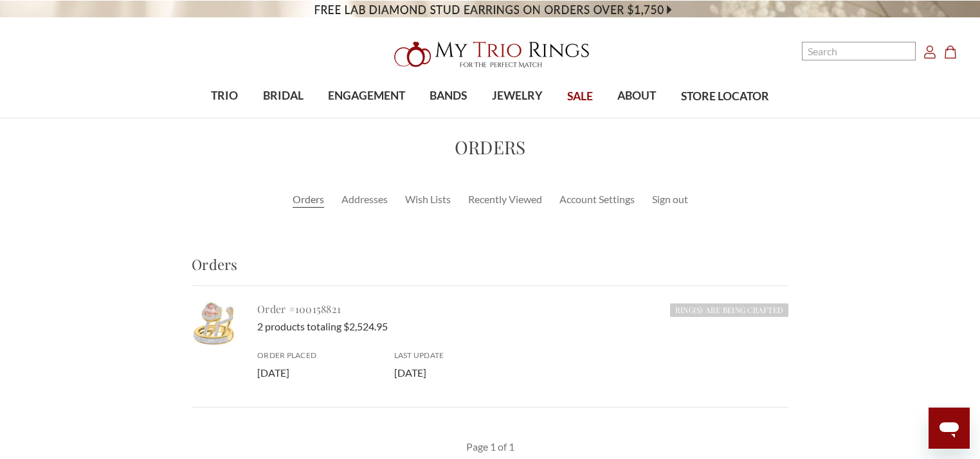  I want to click on span: BRIDAL, so click(283, 96).